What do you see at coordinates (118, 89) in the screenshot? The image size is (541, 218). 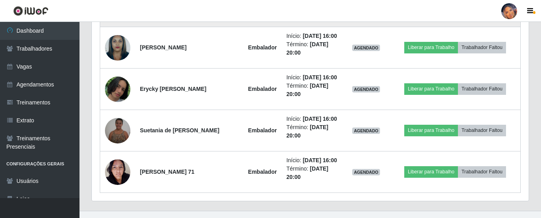 I see `img: 1754681491245.jpeg` at bounding box center [118, 89].